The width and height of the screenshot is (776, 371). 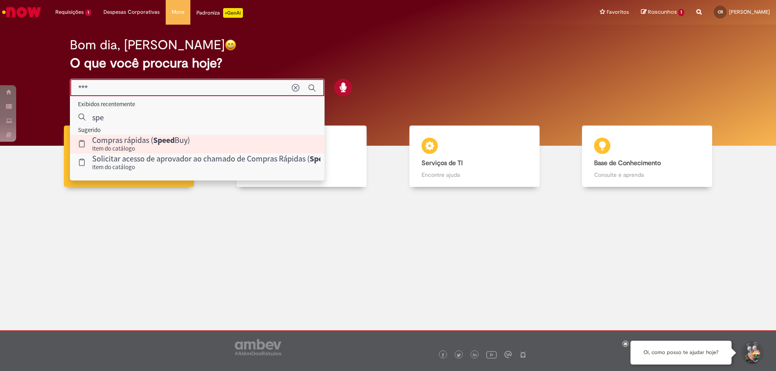 I want to click on img: happy-face.png, so click(x=230, y=45).